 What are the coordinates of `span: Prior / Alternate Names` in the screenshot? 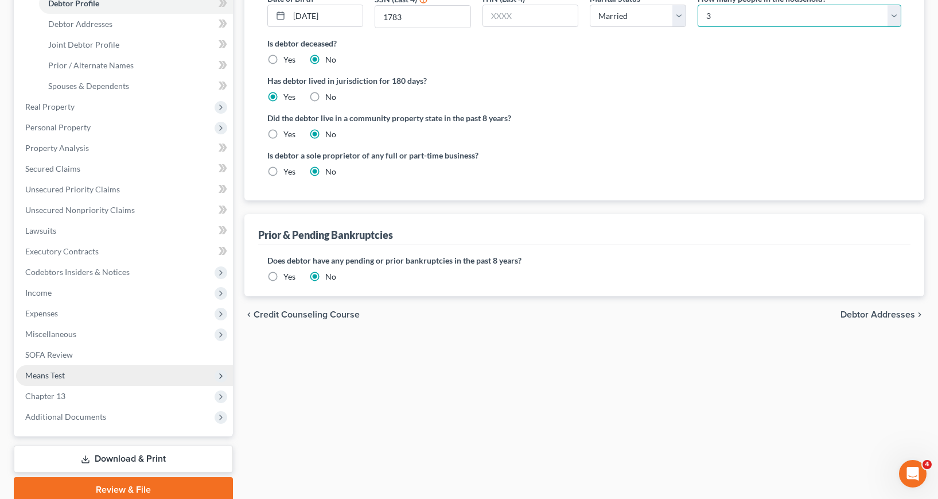 It's located at (91, 65).